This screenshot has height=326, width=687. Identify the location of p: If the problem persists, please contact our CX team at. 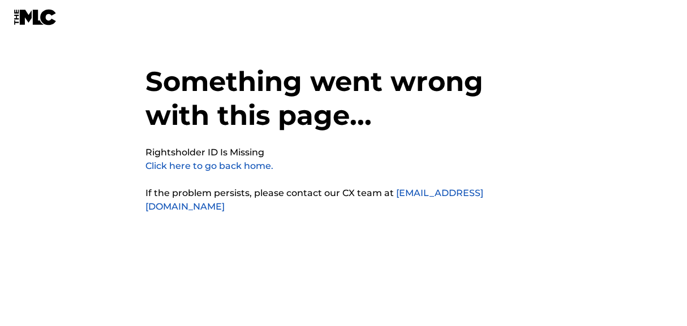
(343, 200).